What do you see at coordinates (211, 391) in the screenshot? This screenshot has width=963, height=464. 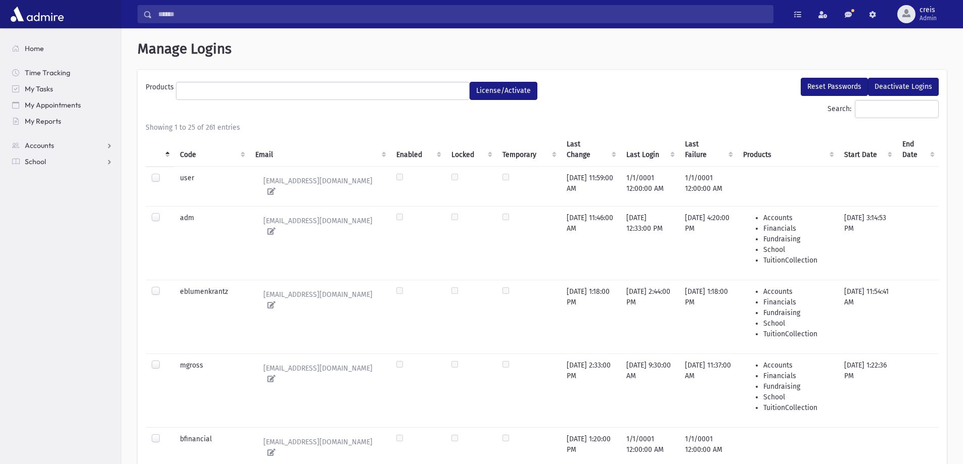 I see `td: mgross` at bounding box center [211, 391].